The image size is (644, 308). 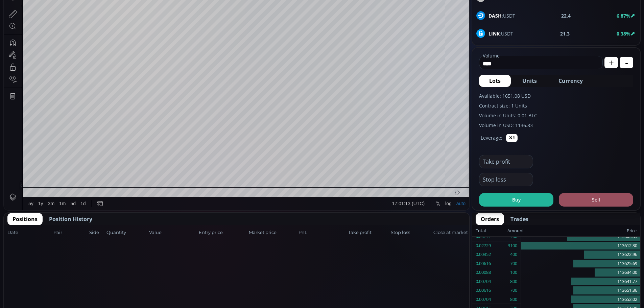 What do you see at coordinates (483, 246) in the screenshot?
I see `div: 0.02729` at bounding box center [483, 246].